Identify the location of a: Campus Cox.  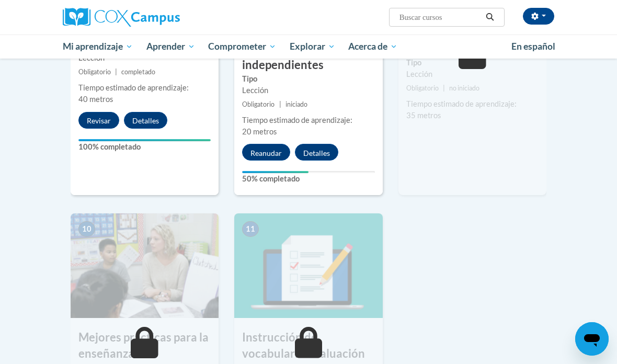
(139, 17).